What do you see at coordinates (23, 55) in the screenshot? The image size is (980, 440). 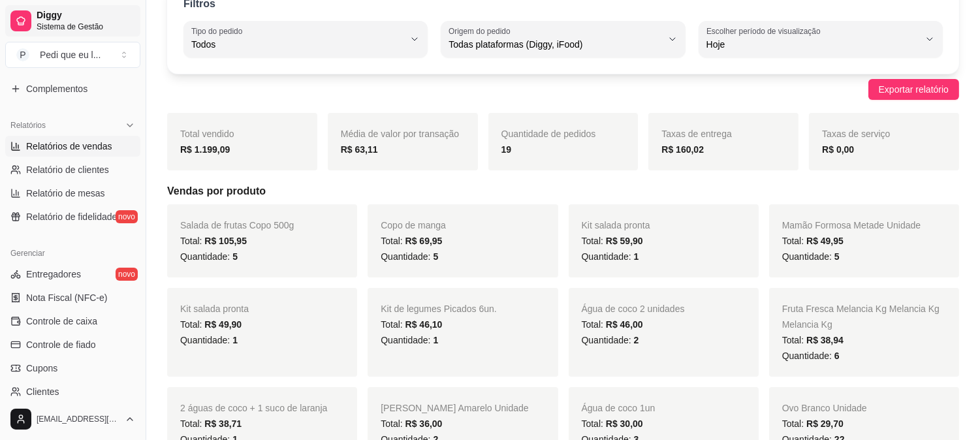 I see `span: P` at bounding box center [23, 55].